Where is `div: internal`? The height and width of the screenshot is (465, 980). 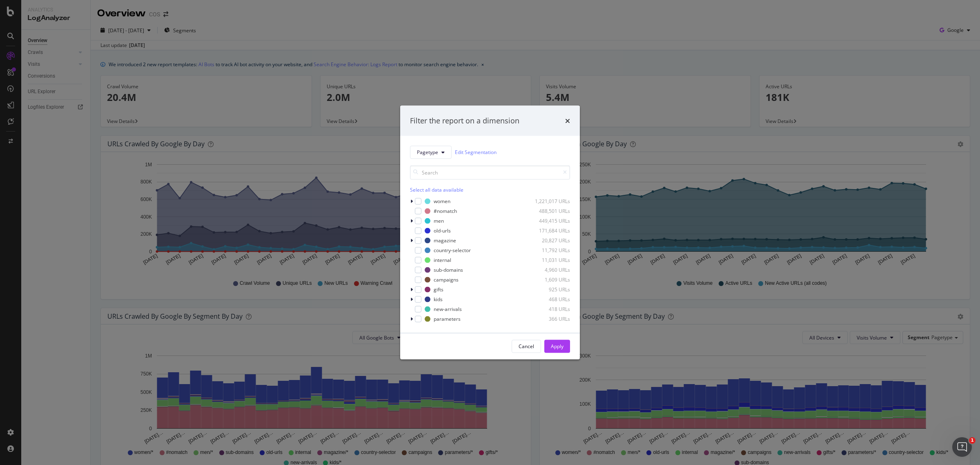 div: internal is located at coordinates (442, 260).